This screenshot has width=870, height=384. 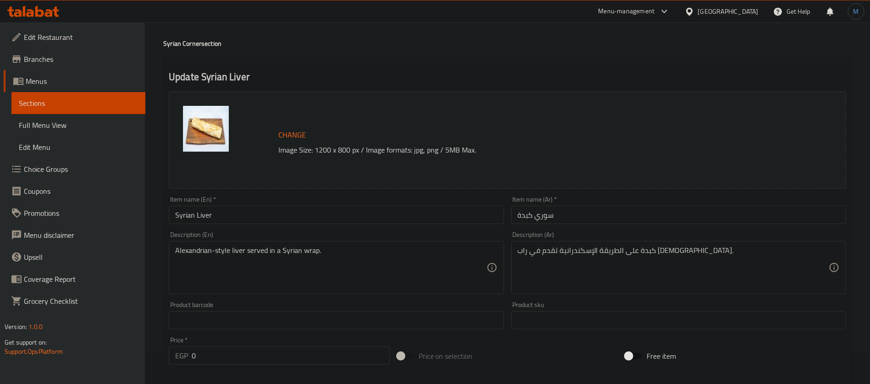 I want to click on a: Grocery Checklist, so click(x=74, y=301).